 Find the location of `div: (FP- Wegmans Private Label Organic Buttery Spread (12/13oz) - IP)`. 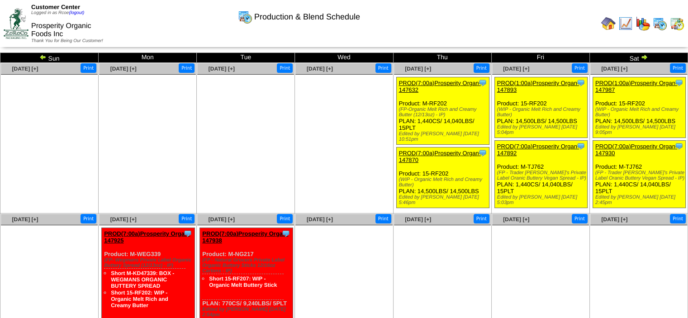

div: (FP- Wegmans Private Label Organic Buttery Spread (12/13oz) - IP) is located at coordinates (149, 263).